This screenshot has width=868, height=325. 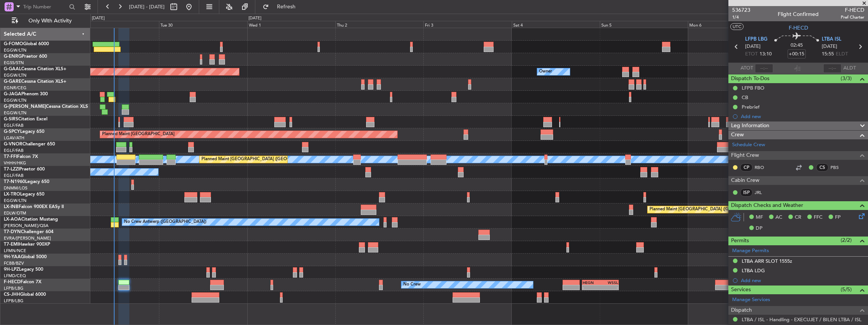 What do you see at coordinates (842, 54) in the screenshot?
I see `span: ELDT` at bounding box center [842, 54].